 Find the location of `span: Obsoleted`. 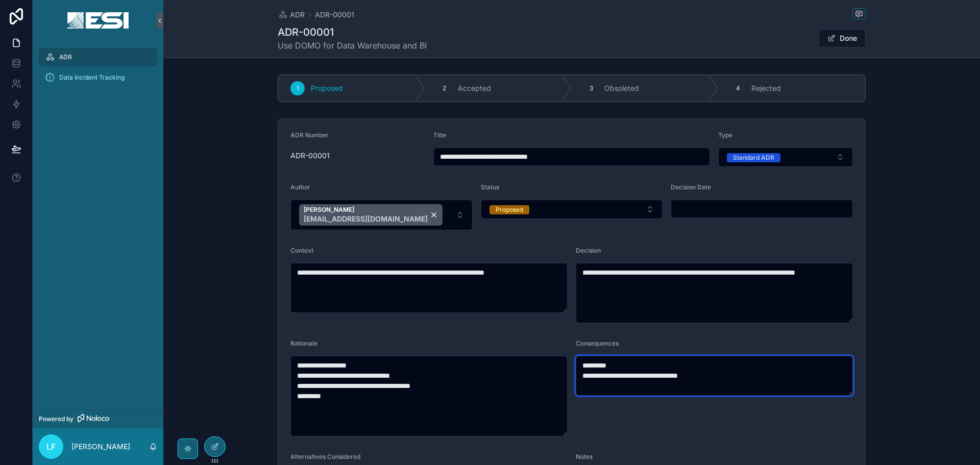

span: Obsoleted is located at coordinates (621, 88).